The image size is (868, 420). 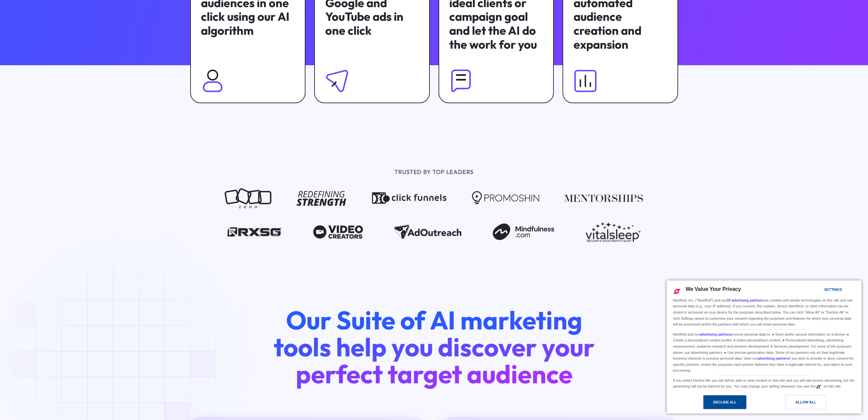 What do you see at coordinates (434, 347) in the screenshot?
I see `span: Our Suite of AI marketing tools help you discover your perfect target audience` at bounding box center [434, 347].